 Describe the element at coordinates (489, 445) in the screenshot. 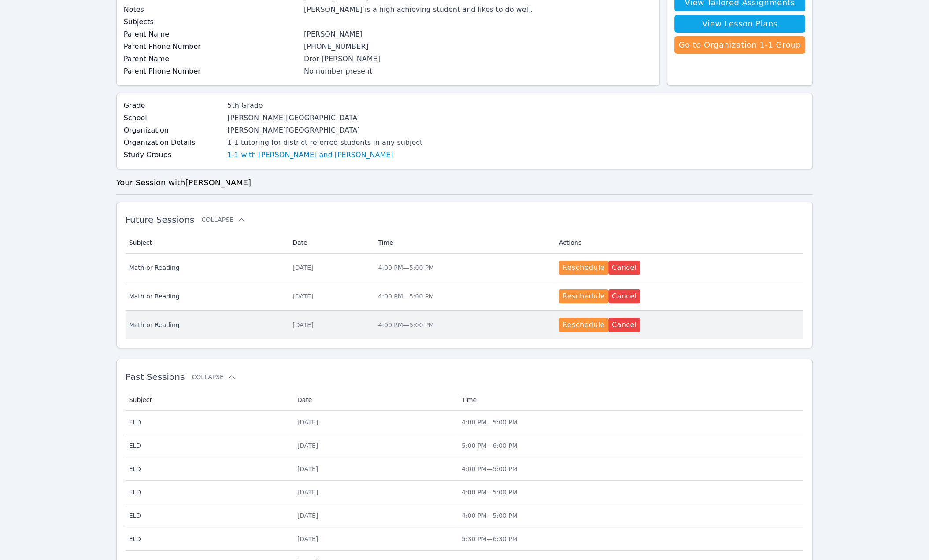

I see `span: 5:00 PM — 6:00 PM` at that location.